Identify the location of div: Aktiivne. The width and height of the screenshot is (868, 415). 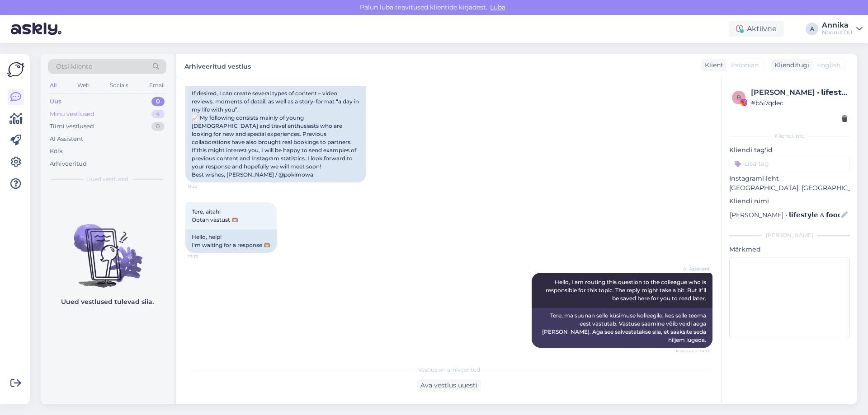
(756, 29).